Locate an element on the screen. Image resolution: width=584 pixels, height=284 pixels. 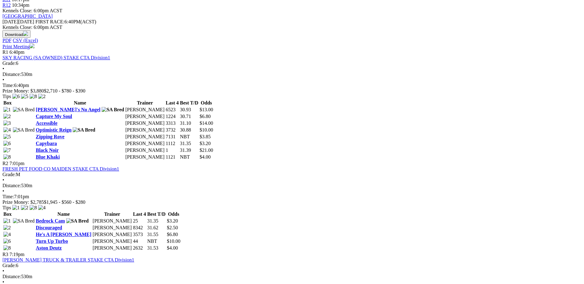
a: Zipping Rove is located at coordinates (50, 137).